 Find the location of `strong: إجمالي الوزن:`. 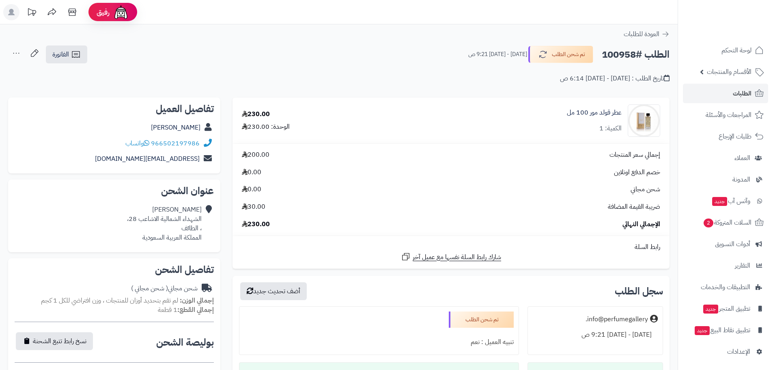

strong: إجمالي الوزن: is located at coordinates (197, 300).